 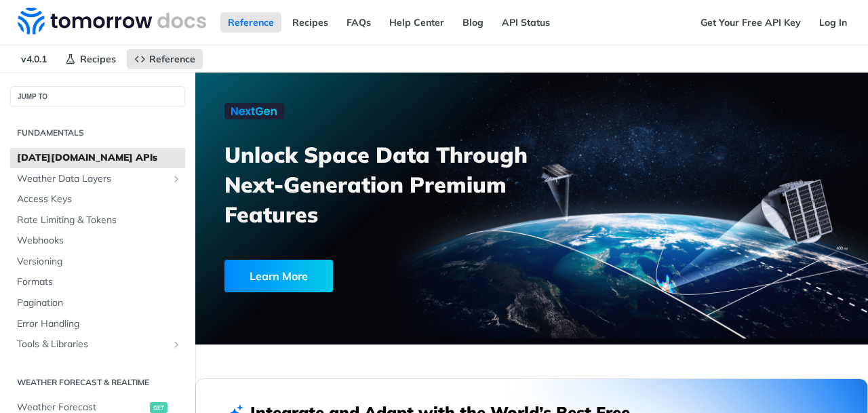 I want to click on a: Learn More, so click(x=354, y=276).